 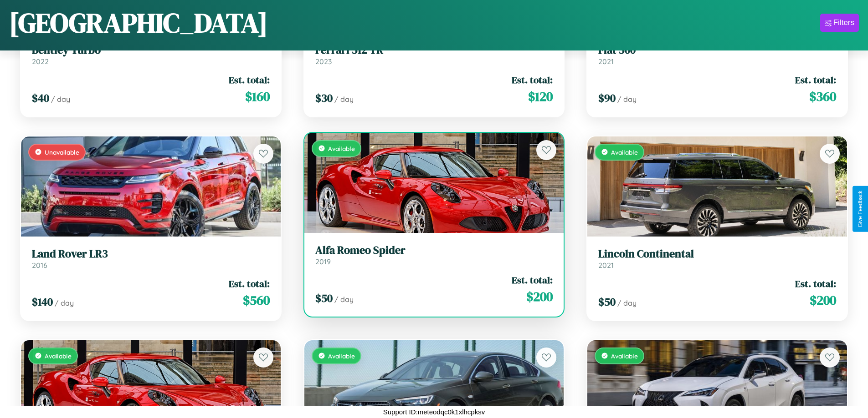 What do you see at coordinates (717, 259) in the screenshot?
I see `a: Lincoln Continental2021` at bounding box center [717, 259].